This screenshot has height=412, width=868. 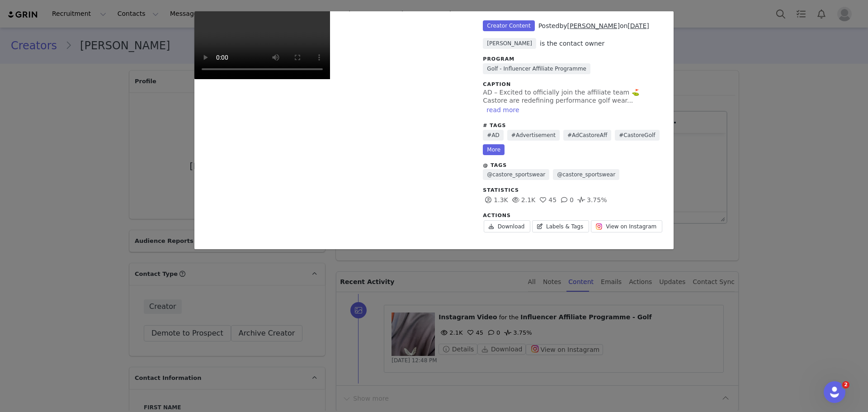 I want to click on div: Actions, so click(x=573, y=215).